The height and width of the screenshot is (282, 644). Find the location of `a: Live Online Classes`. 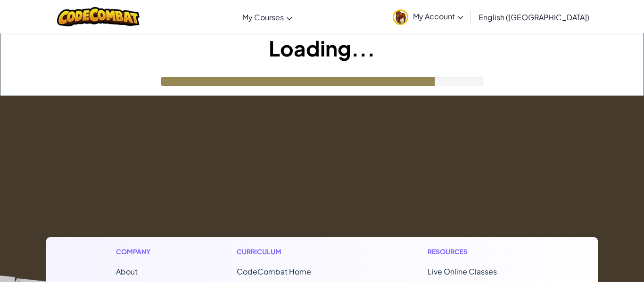

a: Live Online Classes is located at coordinates (462, 271).